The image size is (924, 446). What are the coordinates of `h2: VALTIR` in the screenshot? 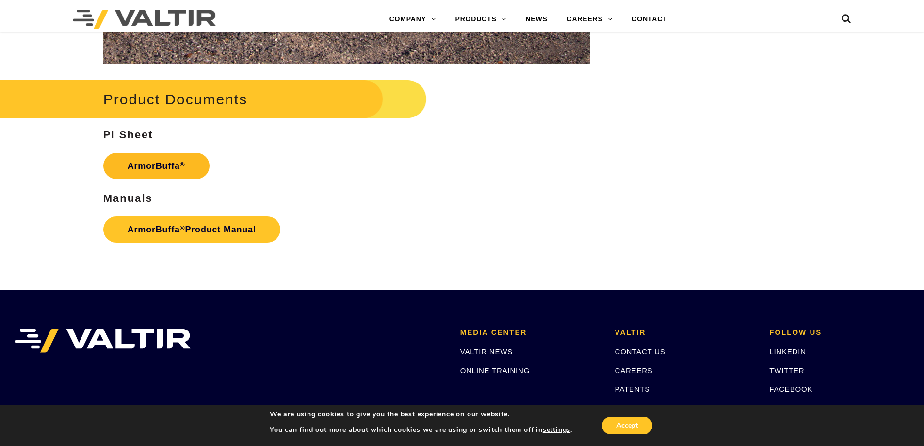 It's located at (685, 332).